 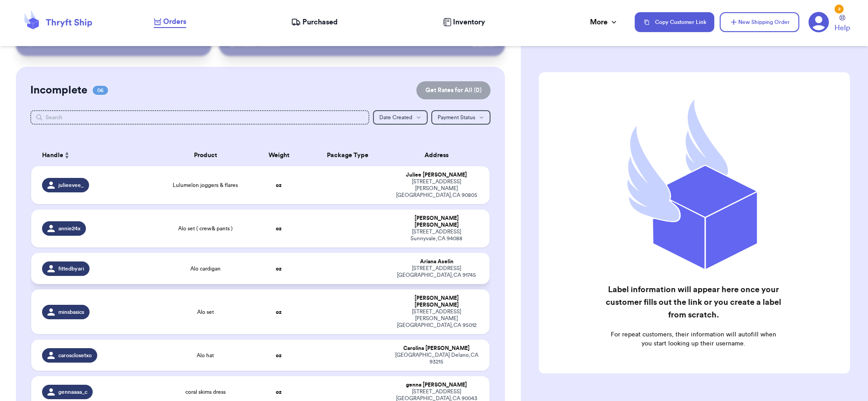 I want to click on a: Help, so click(x=842, y=24).